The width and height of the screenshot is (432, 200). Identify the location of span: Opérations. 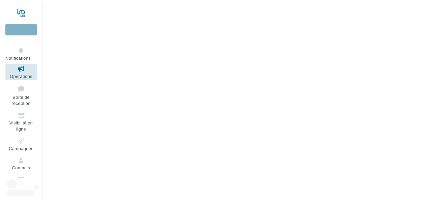
(21, 76).